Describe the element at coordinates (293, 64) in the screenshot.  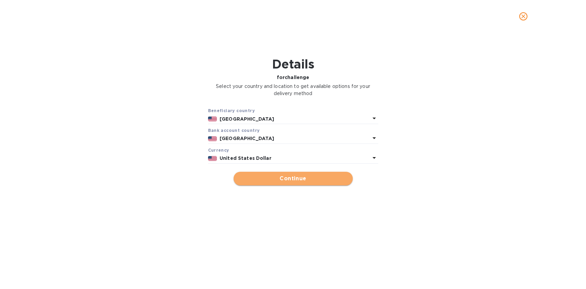
I see `h1: Details` at that location.